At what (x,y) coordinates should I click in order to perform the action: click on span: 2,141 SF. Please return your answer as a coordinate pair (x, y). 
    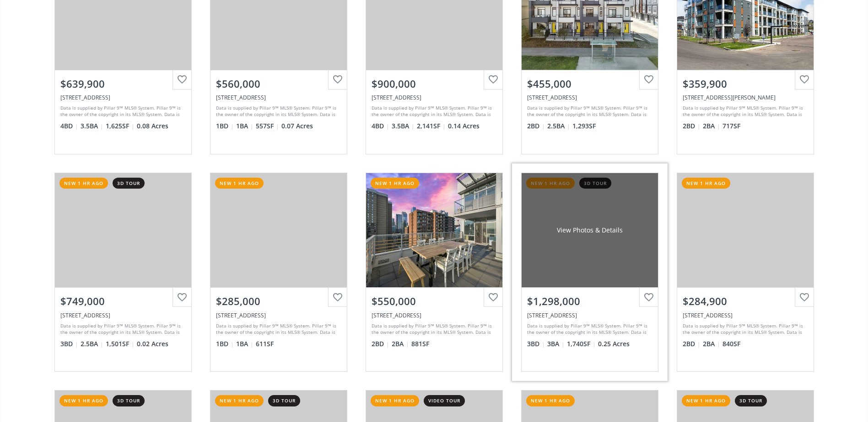
    Looking at the image, I should click on (431, 126).